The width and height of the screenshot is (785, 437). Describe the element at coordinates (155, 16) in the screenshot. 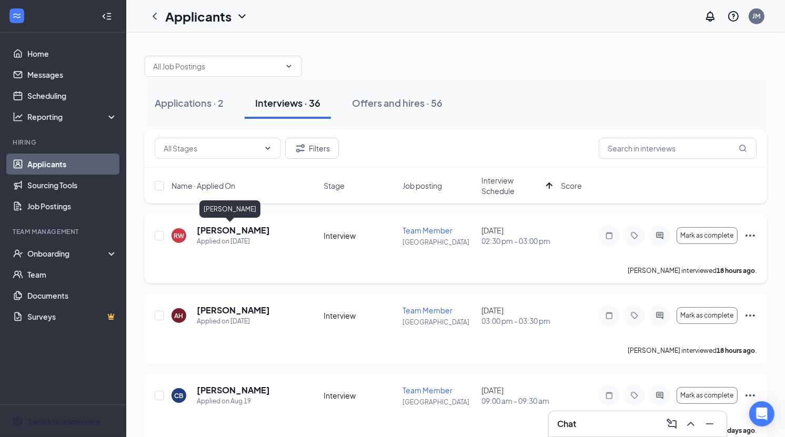

I see `a: ChevronLeft` at that location.